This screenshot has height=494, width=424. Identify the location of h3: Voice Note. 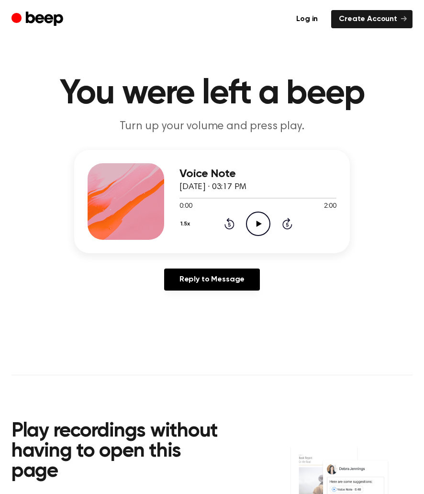
(258, 174).